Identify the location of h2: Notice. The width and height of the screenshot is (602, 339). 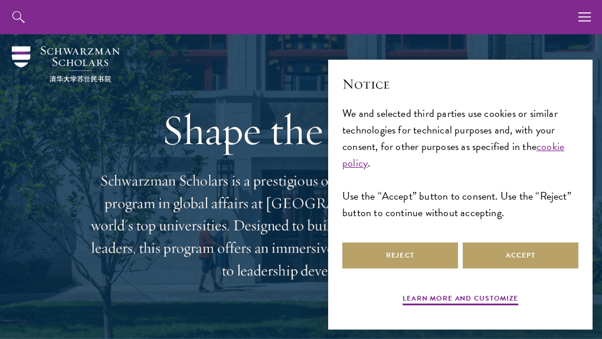
(460, 84).